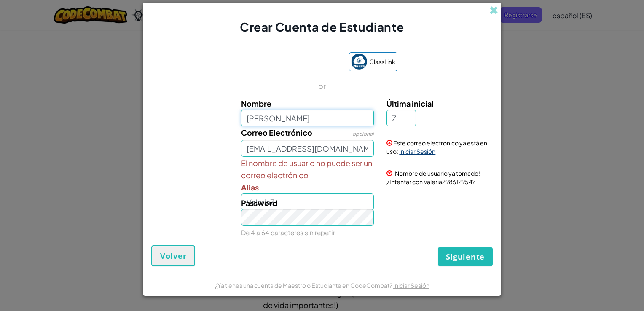 The height and width of the screenshot is (311, 644). Describe the element at coordinates (322, 27) in the screenshot. I see `span: Crear Cuenta de Estudiante` at that location.